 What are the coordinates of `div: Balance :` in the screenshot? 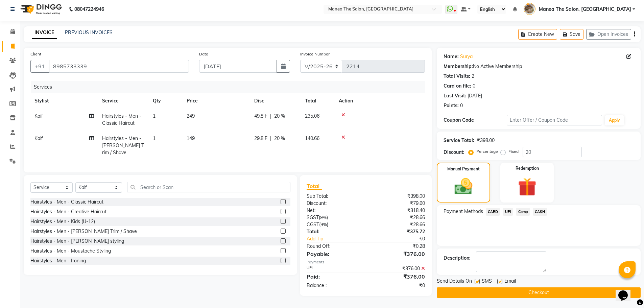 It's located at (334, 286).